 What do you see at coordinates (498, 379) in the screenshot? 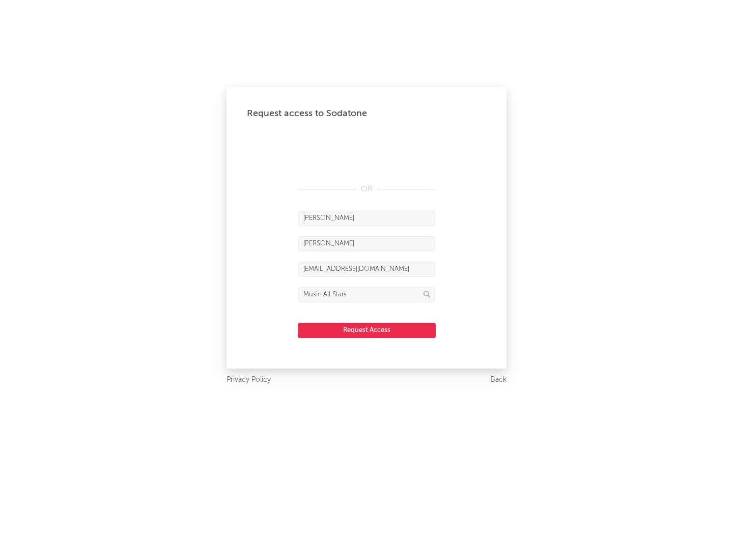
I see `a: Back` at bounding box center [498, 379].